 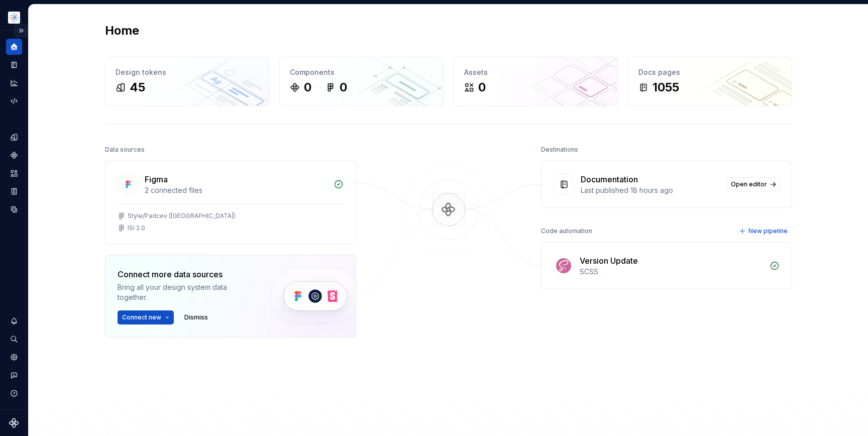 I want to click on h2: Home, so click(x=122, y=31).